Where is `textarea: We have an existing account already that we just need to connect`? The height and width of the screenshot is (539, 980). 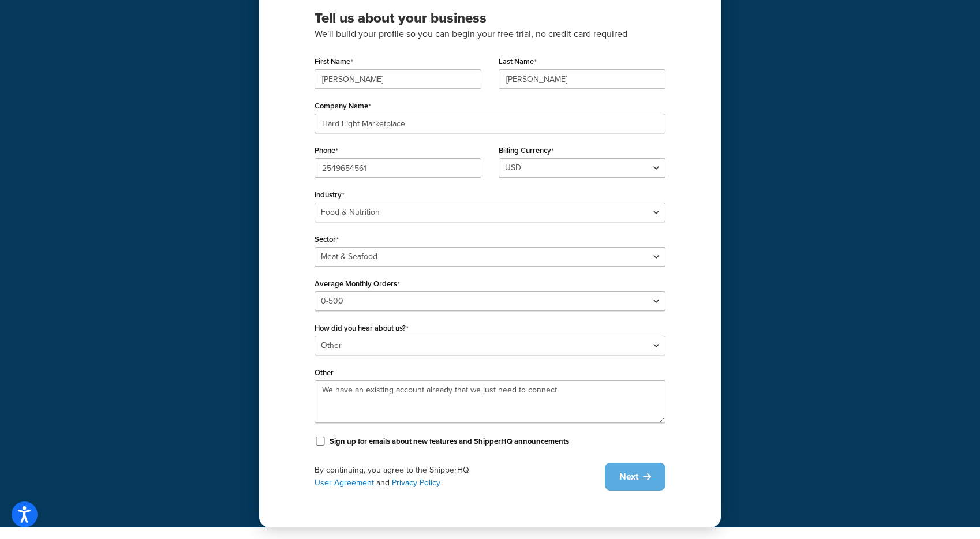 textarea: We have an existing account already that we just need to connect is located at coordinates (490, 402).